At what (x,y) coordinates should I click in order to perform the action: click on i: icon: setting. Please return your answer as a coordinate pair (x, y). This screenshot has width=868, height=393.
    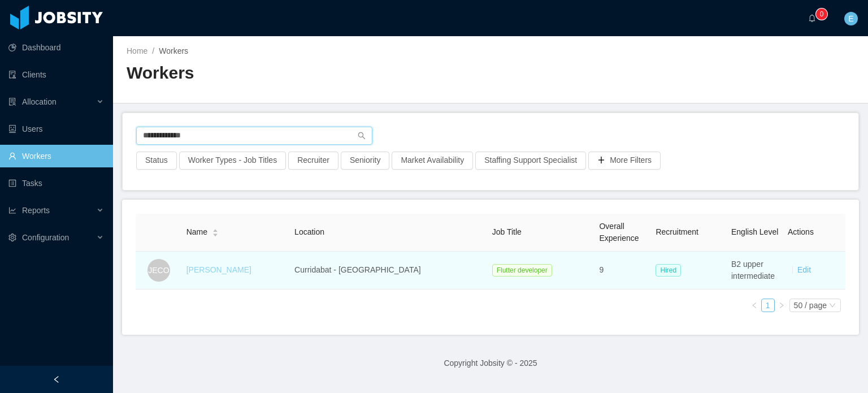
    Looking at the image, I should click on (12, 237).